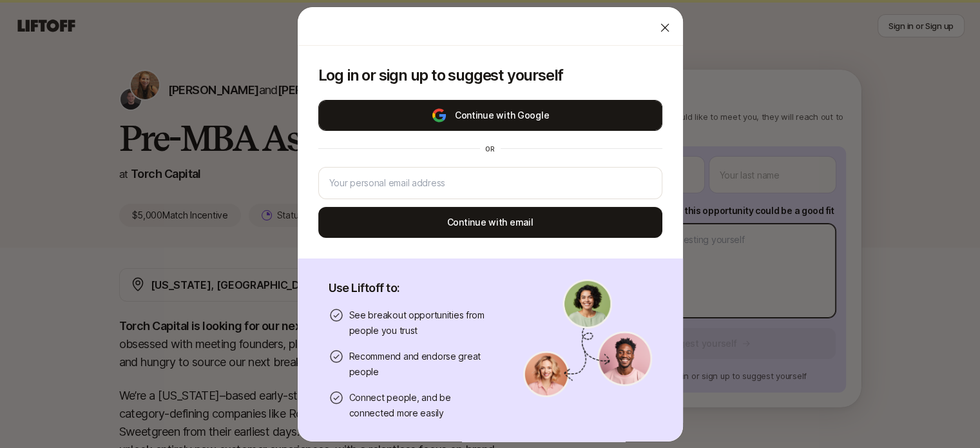 The image size is (980, 448). Describe the element at coordinates (421, 364) in the screenshot. I see `p: Recommend and endorse great people` at that location.